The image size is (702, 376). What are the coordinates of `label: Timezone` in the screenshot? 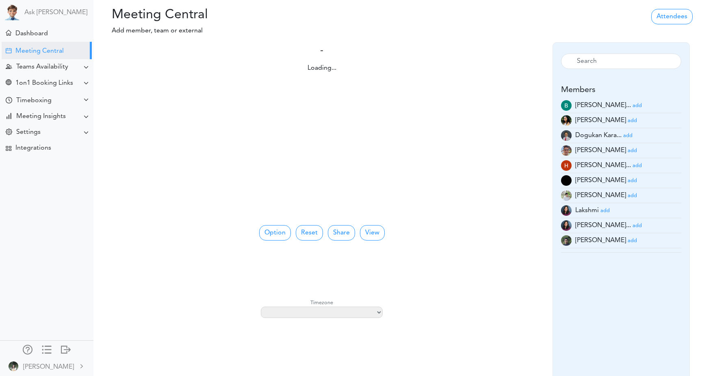 It's located at (322, 303).